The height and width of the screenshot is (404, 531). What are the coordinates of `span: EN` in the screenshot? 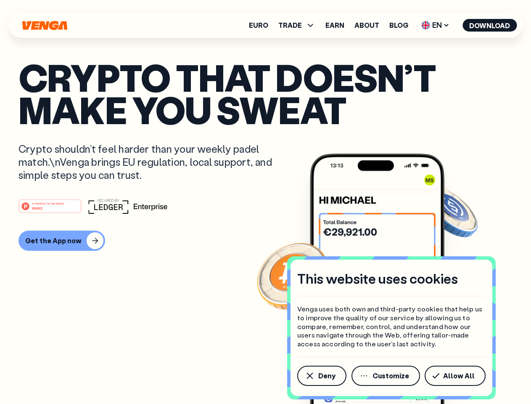 It's located at (435, 25).